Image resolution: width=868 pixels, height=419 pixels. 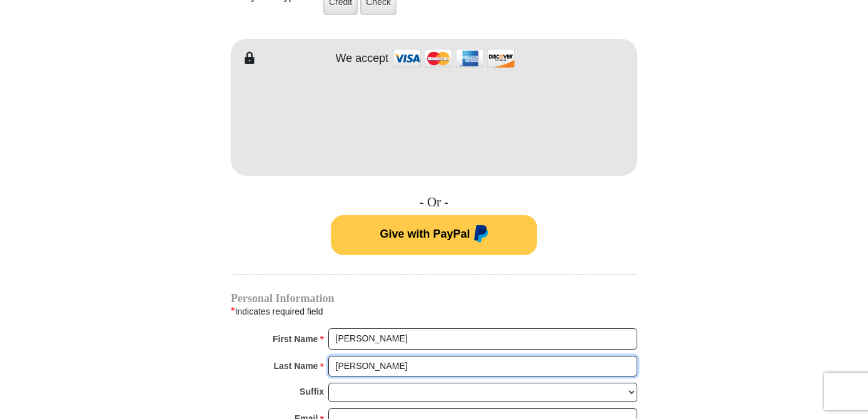 I want to click on strong: First Name, so click(x=295, y=339).